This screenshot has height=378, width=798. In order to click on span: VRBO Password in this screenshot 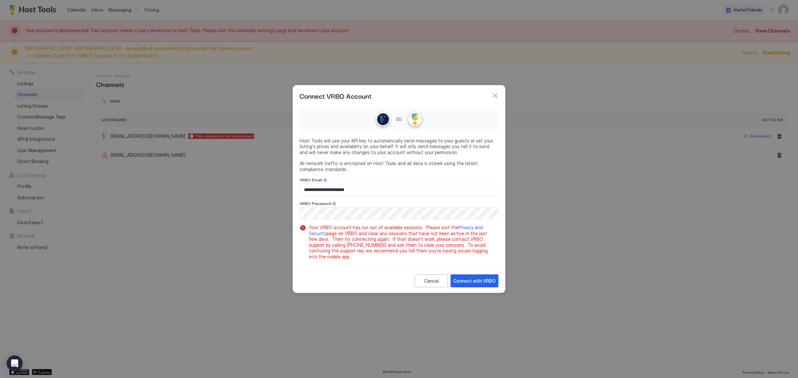, I will do `click(315, 203)`.